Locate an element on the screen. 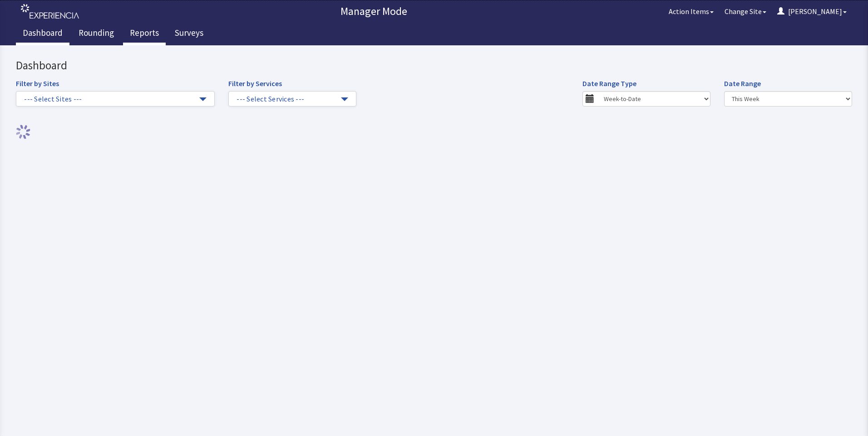 The width and height of the screenshot is (868, 436). p: Manager Mode is located at coordinates (373, 11).